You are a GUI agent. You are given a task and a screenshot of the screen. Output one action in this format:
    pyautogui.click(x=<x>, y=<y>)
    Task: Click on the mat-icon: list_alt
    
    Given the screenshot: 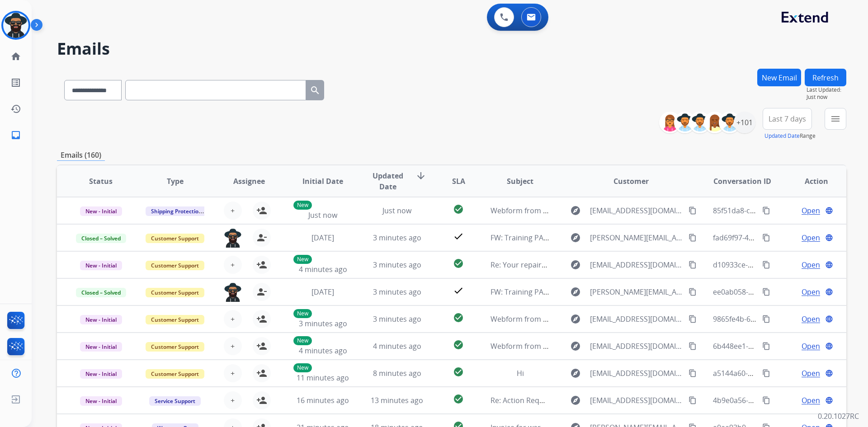 What is the action you would take?
    pyautogui.click(x=16, y=82)
    